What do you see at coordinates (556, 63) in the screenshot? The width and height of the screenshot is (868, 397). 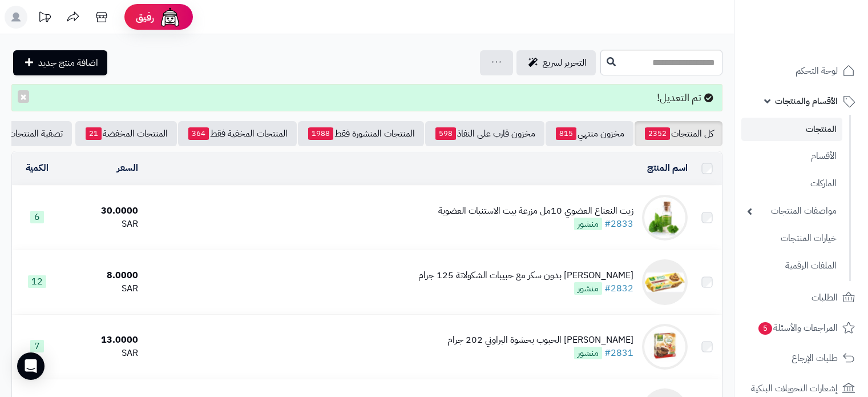 I see `a: التحرير لسريع` at bounding box center [556, 63].